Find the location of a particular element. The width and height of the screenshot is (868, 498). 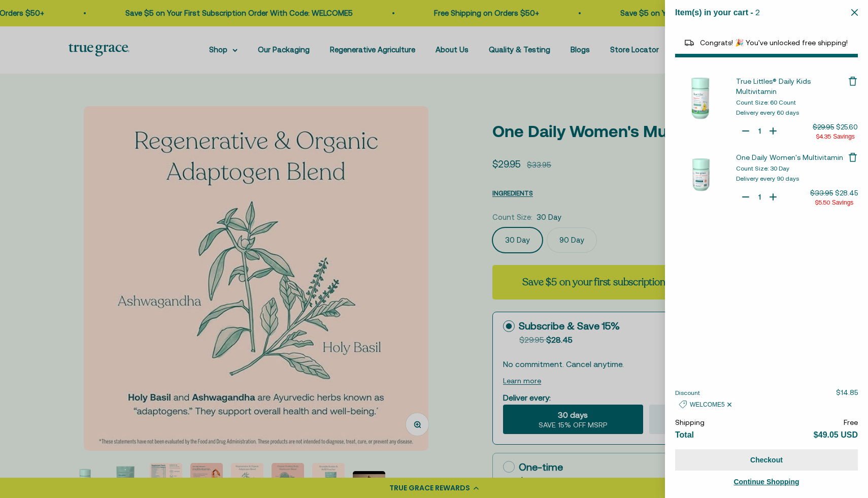

span: Congrats! 🎉 You've unlocked free shipping! is located at coordinates (774, 42).